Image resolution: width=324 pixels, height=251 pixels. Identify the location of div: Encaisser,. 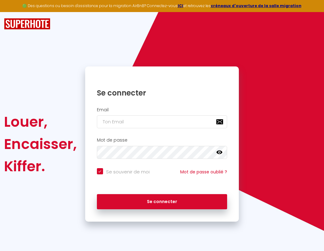
(40, 144).